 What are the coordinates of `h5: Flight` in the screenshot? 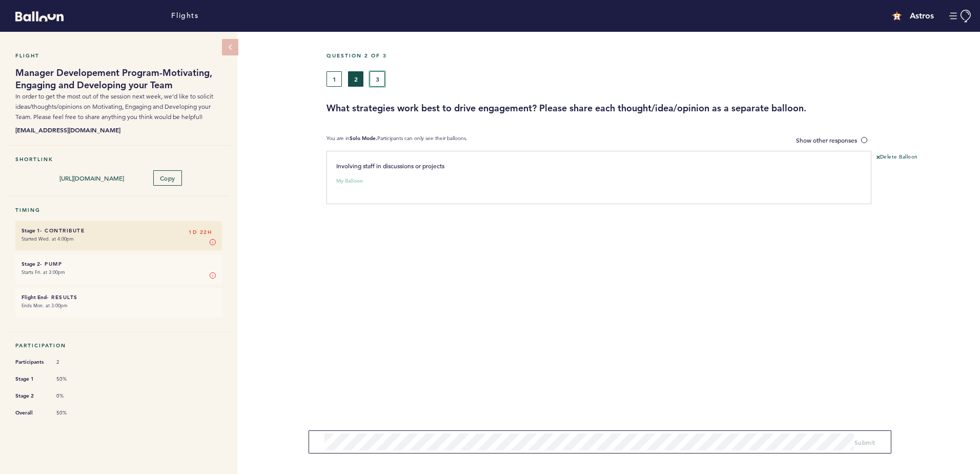 It's located at (119, 55).